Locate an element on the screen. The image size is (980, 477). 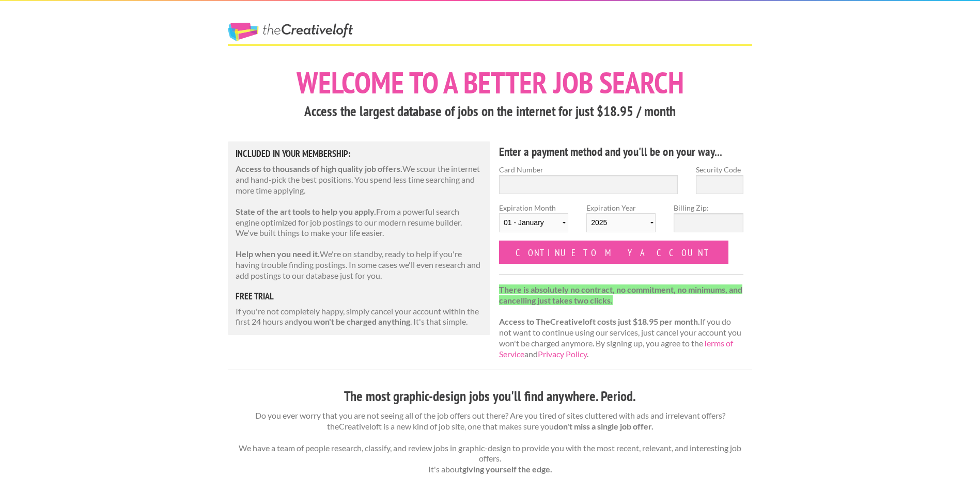
label: Expiration Month is located at coordinates (534, 222).